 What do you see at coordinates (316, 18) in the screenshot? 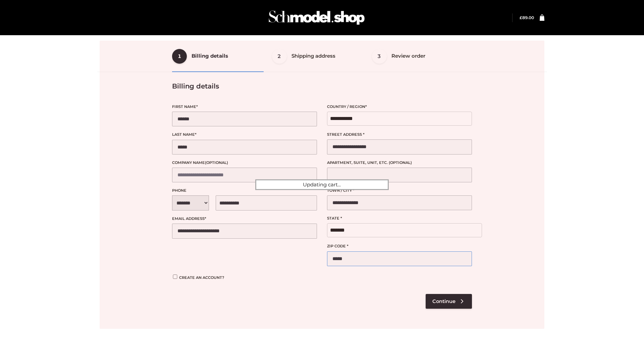
I see `img: Schmodel Admin 964` at bounding box center [316, 18].